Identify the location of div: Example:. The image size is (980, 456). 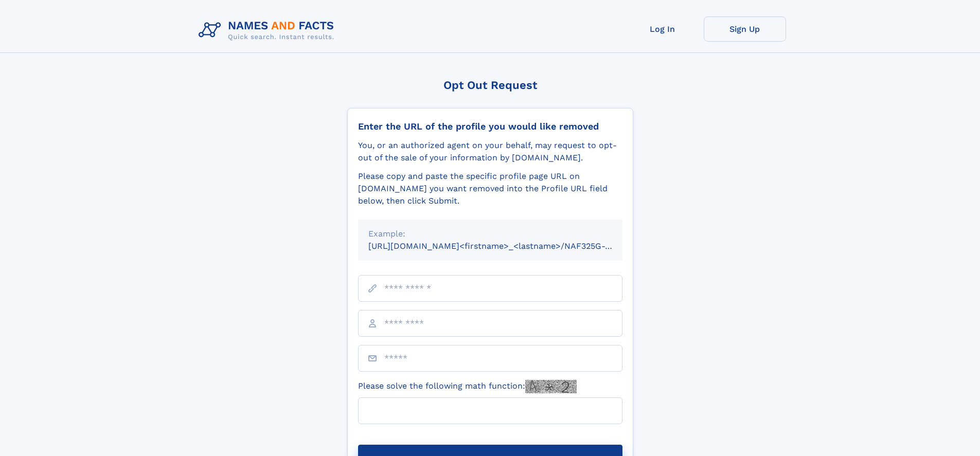
(490, 234).